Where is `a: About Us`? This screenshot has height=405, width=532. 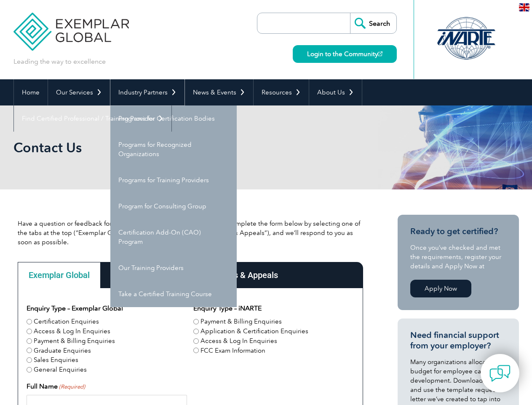 a: About Us is located at coordinates (335, 92).